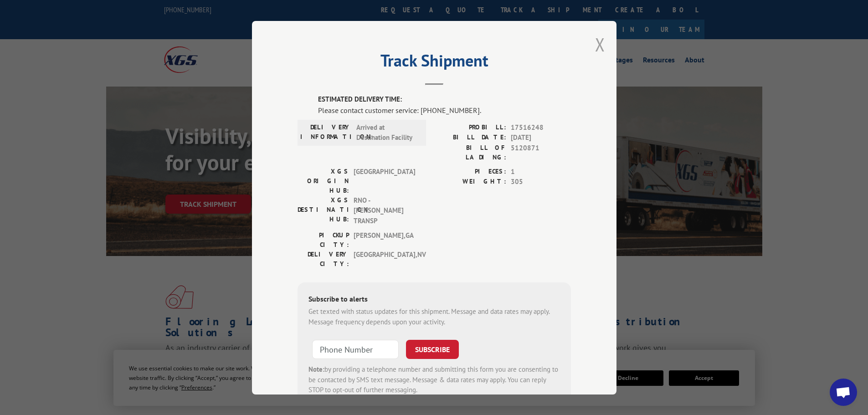 The image size is (868, 415). Describe the element at coordinates (434, 63) in the screenshot. I see `h2: Track Shipment` at that location.